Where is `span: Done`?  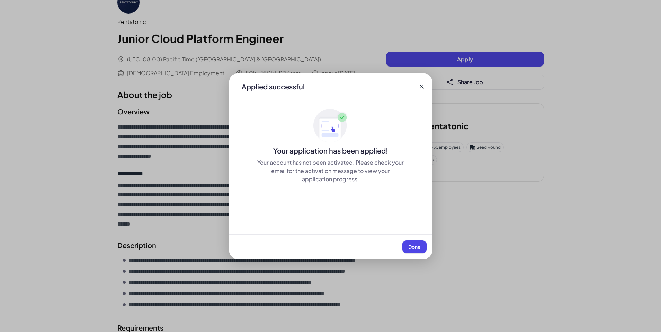
span: Done is located at coordinates (415, 247).